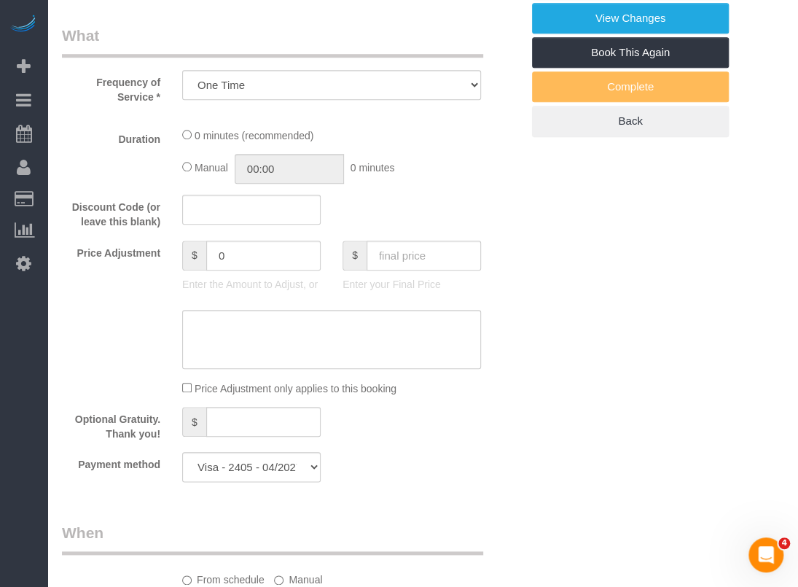  What do you see at coordinates (412, 284) in the screenshot?
I see `p: Enter your Final Price` at bounding box center [412, 284].